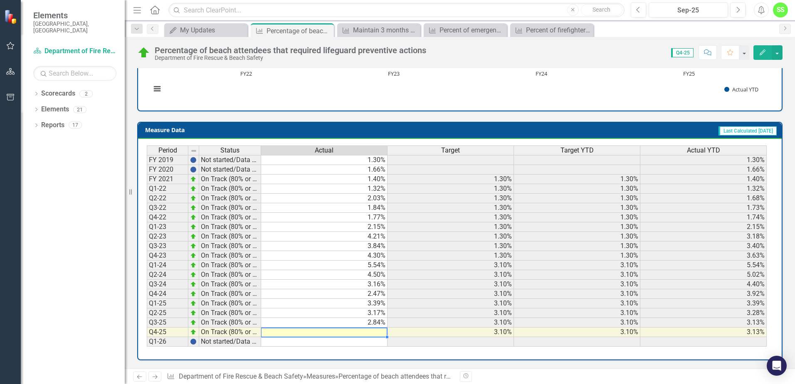 The image size is (795, 384). What do you see at coordinates (703, 313) in the screenshot?
I see `td: 3.28%` at bounding box center [703, 313].